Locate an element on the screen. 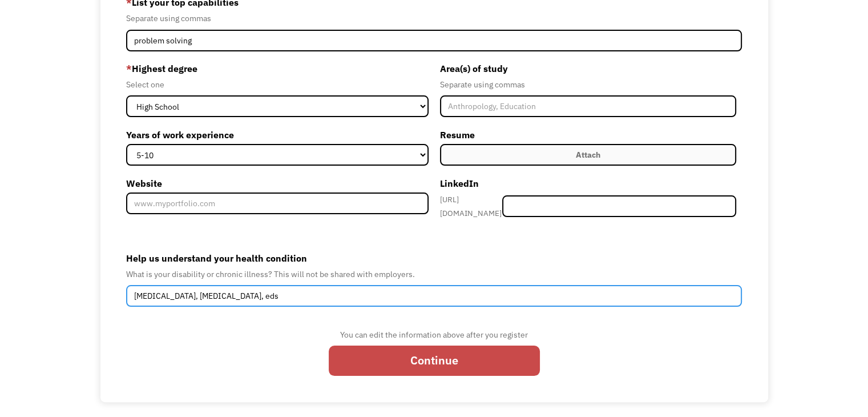 This screenshot has width=868, height=417. div: You can edit the information above after you register is located at coordinates (435, 335).